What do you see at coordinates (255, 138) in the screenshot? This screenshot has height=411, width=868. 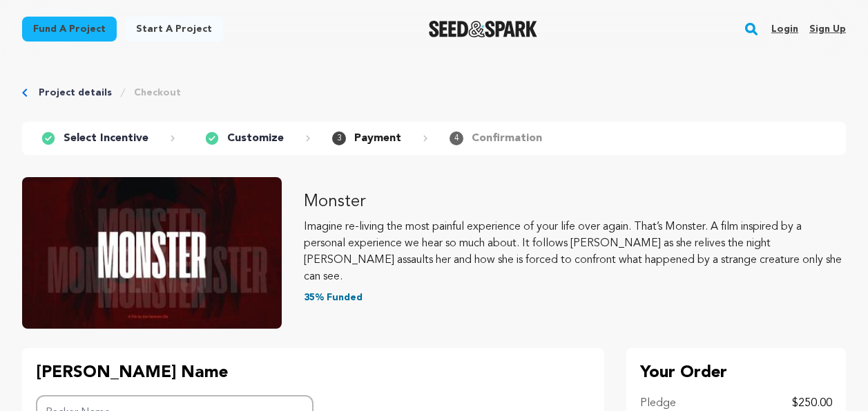 I see `p: Customize` at bounding box center [255, 138].